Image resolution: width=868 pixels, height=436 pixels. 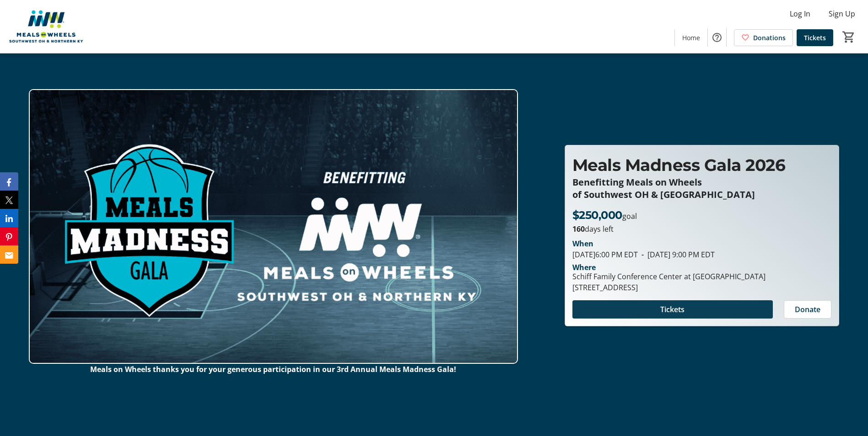 I want to click on span: Home, so click(x=690, y=38).